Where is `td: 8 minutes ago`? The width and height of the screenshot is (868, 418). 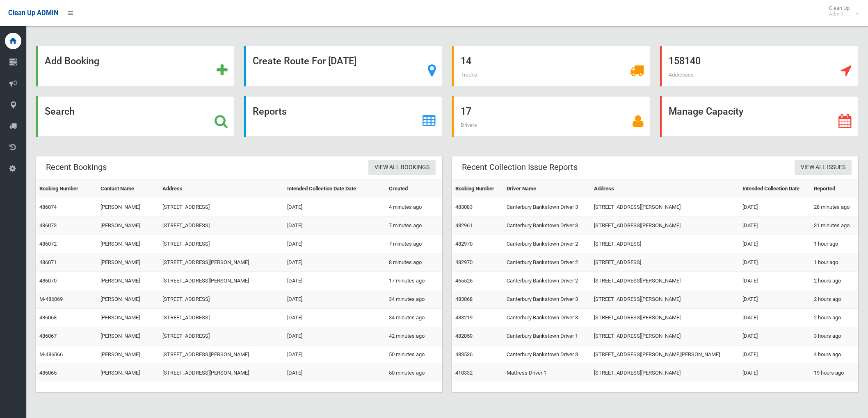 td: 8 minutes ago is located at coordinates (414, 262).